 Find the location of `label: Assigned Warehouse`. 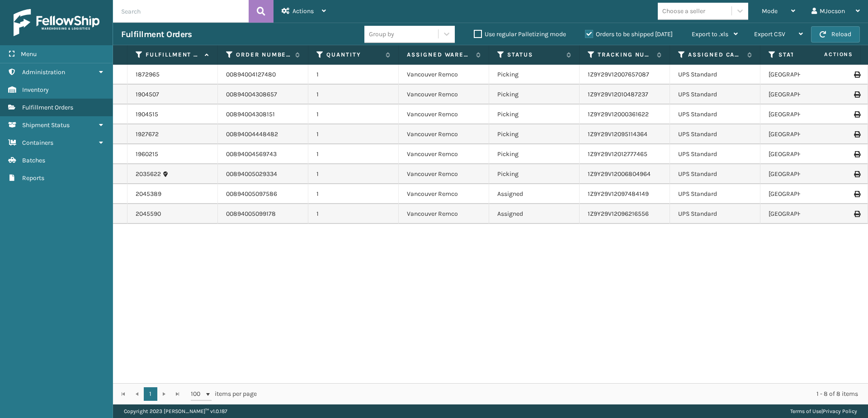

label: Assigned Warehouse is located at coordinates (439, 55).